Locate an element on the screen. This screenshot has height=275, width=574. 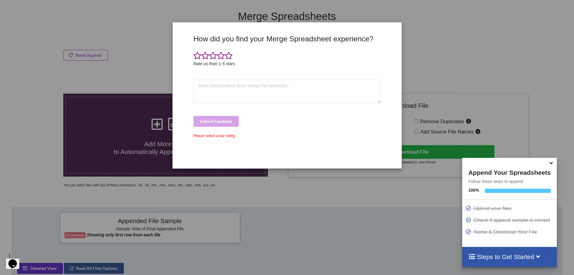
p: Upload your files is located at coordinates (510, 208).